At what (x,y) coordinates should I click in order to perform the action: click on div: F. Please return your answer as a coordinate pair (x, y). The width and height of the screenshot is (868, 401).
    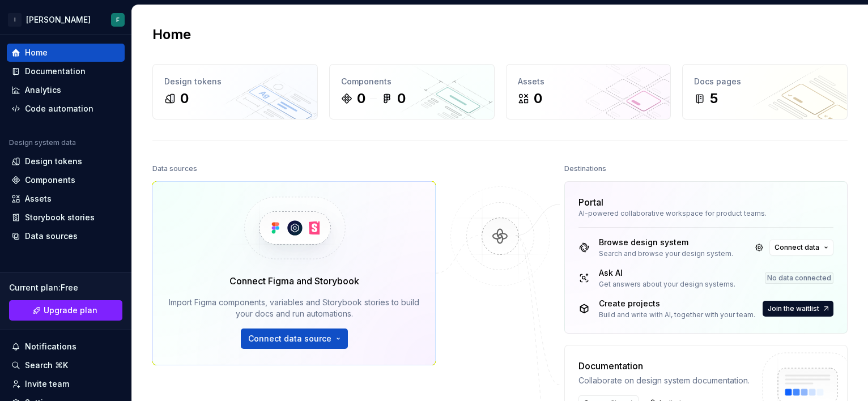
    Looking at the image, I should click on (118, 20).